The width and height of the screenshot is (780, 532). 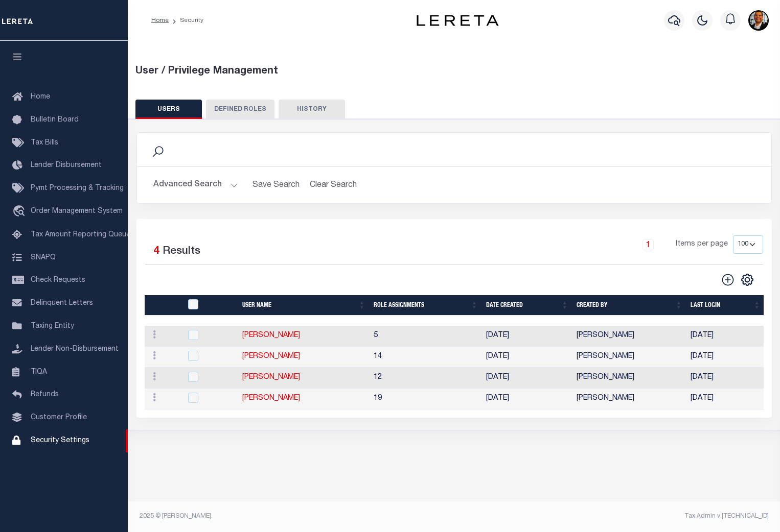 I want to click on th: UserID, so click(x=210, y=305).